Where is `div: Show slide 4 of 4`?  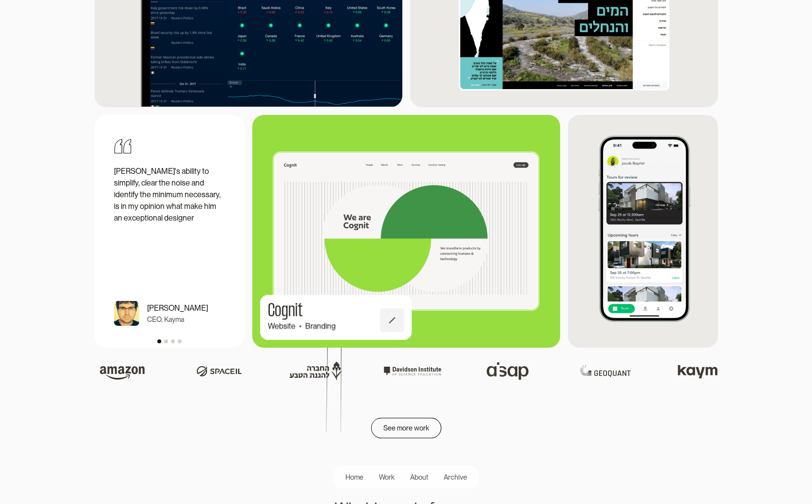 div: Show slide 4 of 4 is located at coordinates (180, 341).